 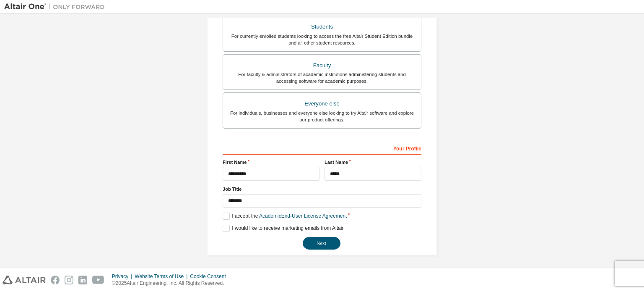 I want to click on div: For faculty & administrators of academic institutions administering students and accessing softwa..., so click(x=322, y=78).